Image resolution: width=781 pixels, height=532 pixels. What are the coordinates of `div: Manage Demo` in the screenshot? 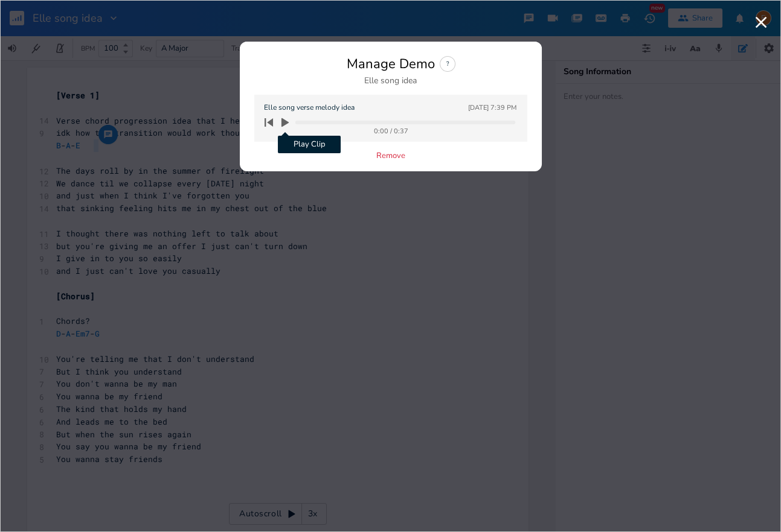 It's located at (391, 64).